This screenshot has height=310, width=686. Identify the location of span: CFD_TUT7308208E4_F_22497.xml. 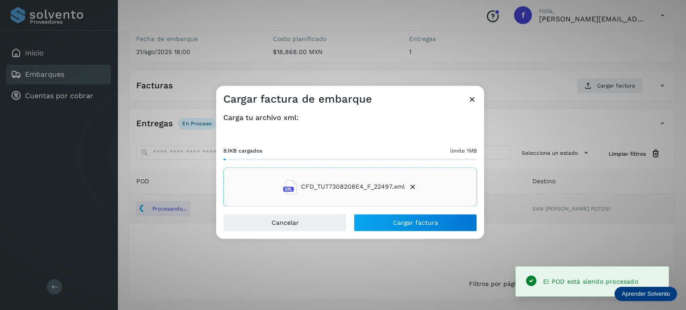
(353, 187).